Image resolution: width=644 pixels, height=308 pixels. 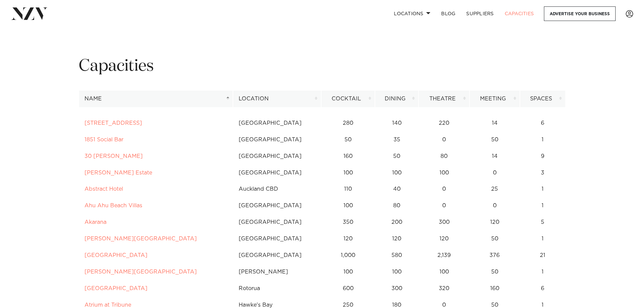 What do you see at coordinates (348, 123) in the screenshot?
I see `td: 280` at bounding box center [348, 123].